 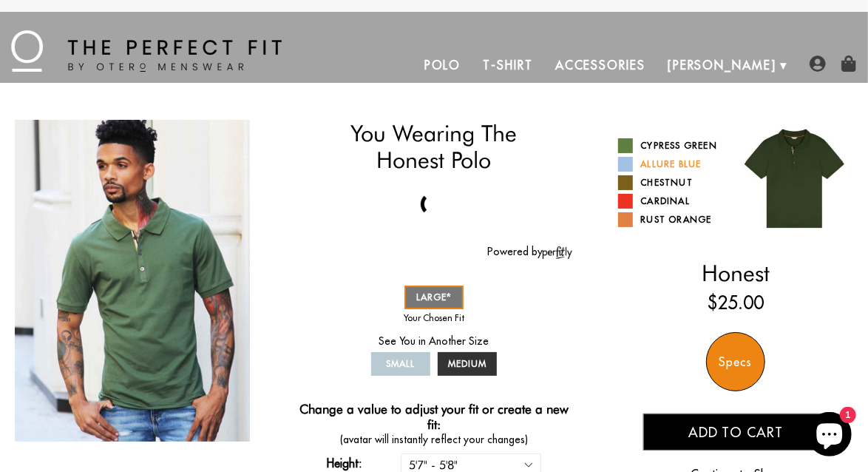 What do you see at coordinates (558, 252) in the screenshot?
I see `img: perfitly-logo_73ae6c82-e2e3-4a36-81b1-9e913f6ac5a1.png` at bounding box center [558, 252].